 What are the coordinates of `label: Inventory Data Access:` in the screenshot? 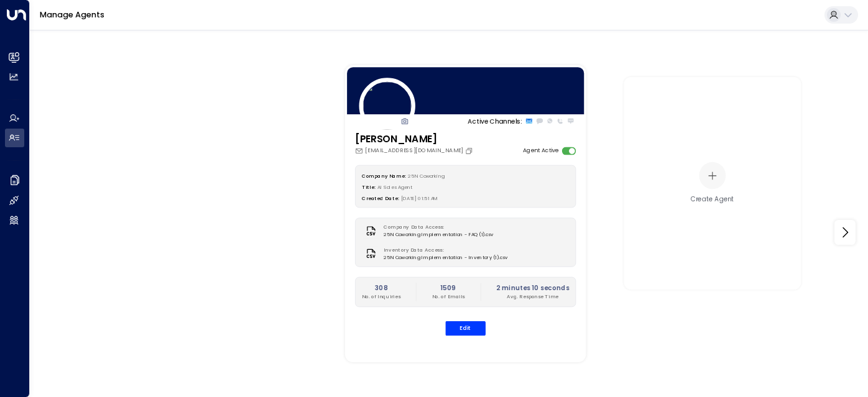 It's located at (443, 250).